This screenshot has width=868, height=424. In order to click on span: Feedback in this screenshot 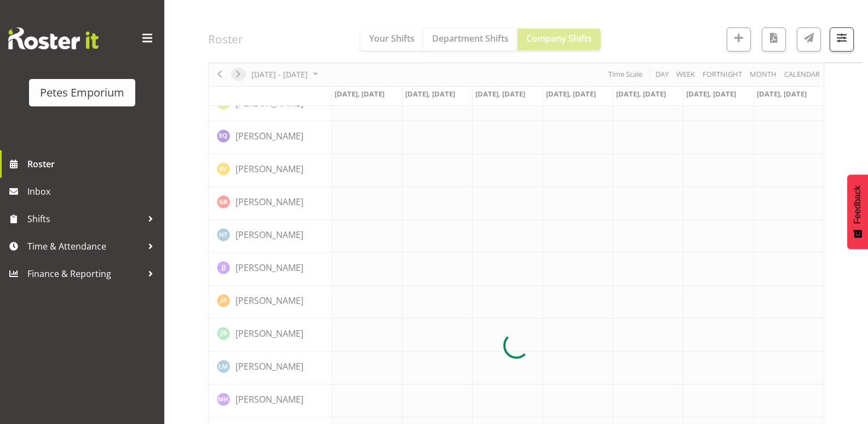, I will do `click(858, 205)`.